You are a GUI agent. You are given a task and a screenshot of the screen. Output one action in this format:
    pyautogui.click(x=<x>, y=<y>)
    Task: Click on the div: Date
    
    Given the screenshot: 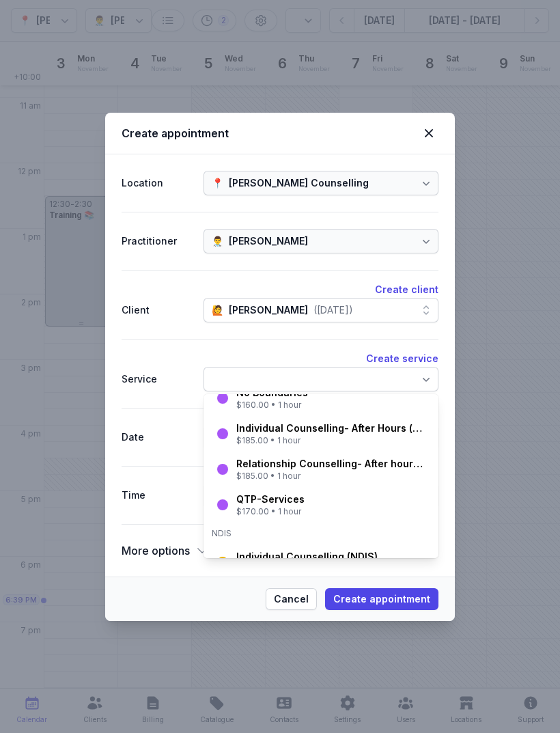 What is the action you would take?
    pyautogui.click(x=157, y=437)
    